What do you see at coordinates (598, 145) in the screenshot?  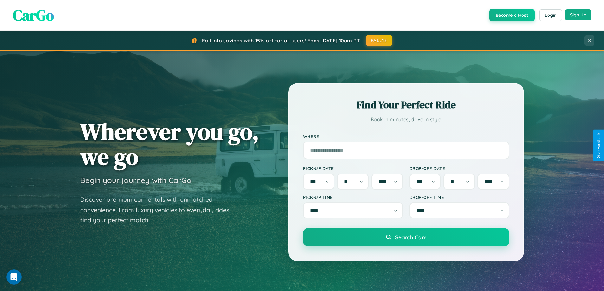 I see `div: Give Feedback` at bounding box center [598, 145].